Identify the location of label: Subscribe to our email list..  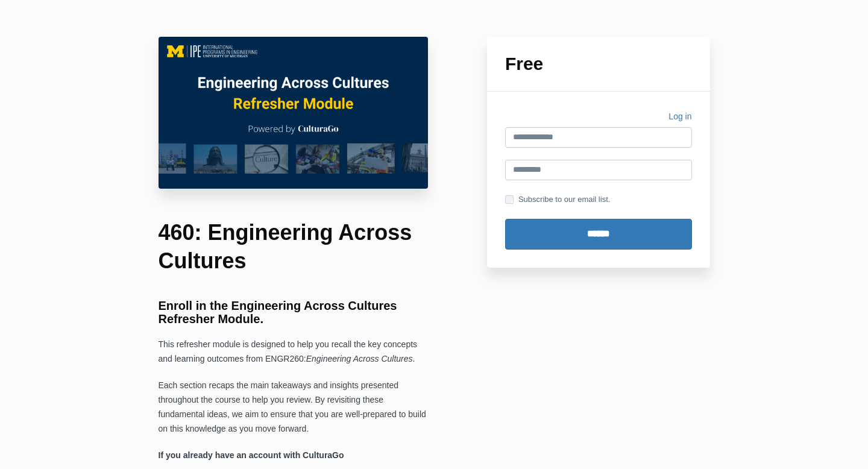
(557, 200).